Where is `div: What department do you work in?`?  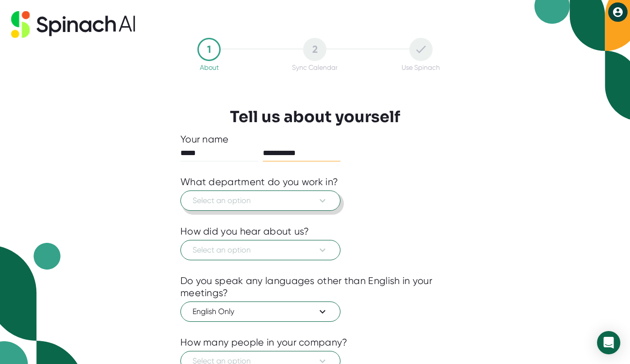 div: What department do you work in? is located at coordinates (259, 182).